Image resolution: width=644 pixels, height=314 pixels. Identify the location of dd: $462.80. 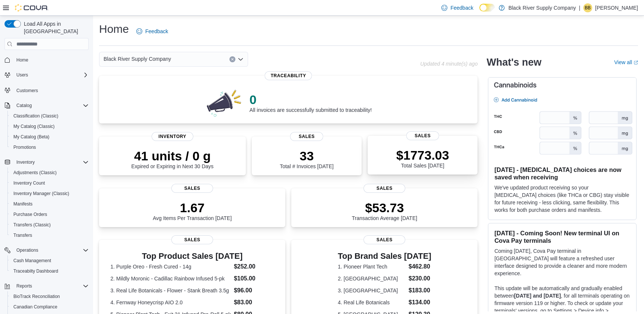
(420, 267).